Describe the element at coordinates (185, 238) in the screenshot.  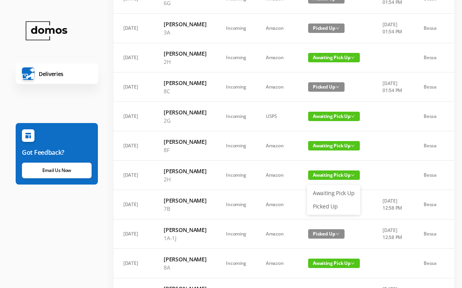
I see `p: 1A-1J` at that location.